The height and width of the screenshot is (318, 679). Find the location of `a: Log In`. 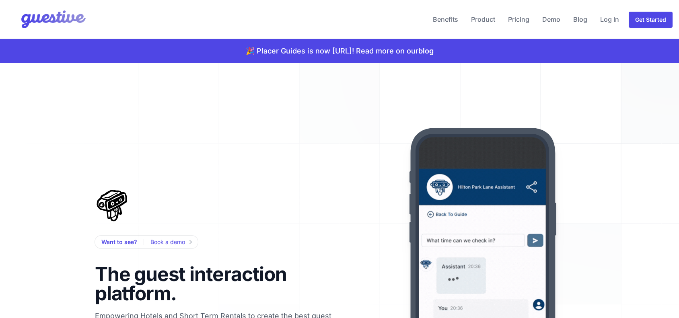

a: Log In is located at coordinates (610, 19).